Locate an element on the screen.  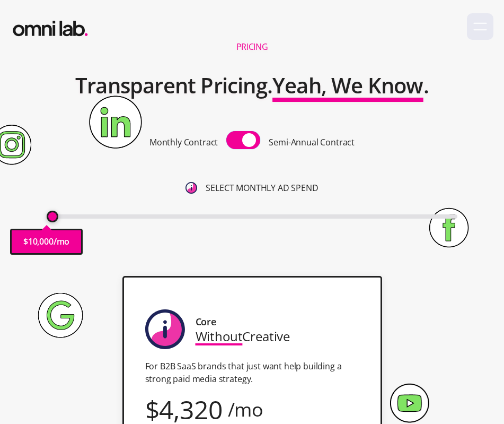
span: Yeah, We Know is located at coordinates (348, 85).